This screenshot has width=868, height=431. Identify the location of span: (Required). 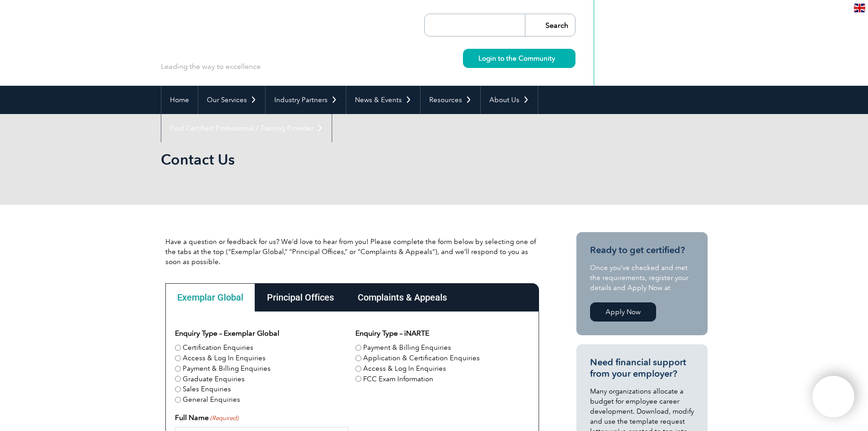
(224, 418).